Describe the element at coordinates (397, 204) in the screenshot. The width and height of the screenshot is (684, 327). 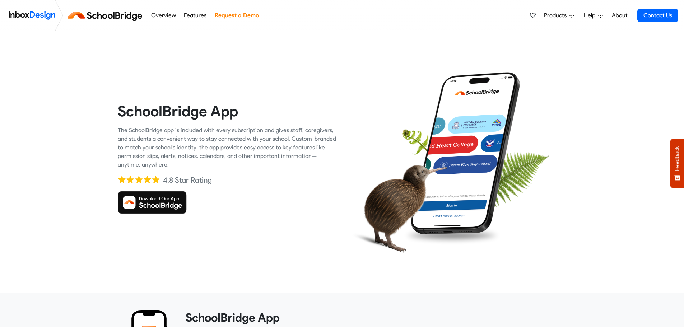
I see `img: kiwi_bird.png` at that location.